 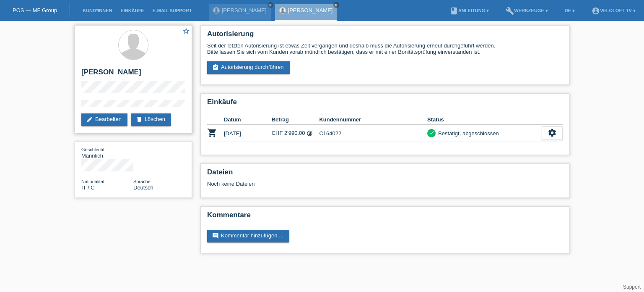 I want to click on th: Datum, so click(x=247, y=120).